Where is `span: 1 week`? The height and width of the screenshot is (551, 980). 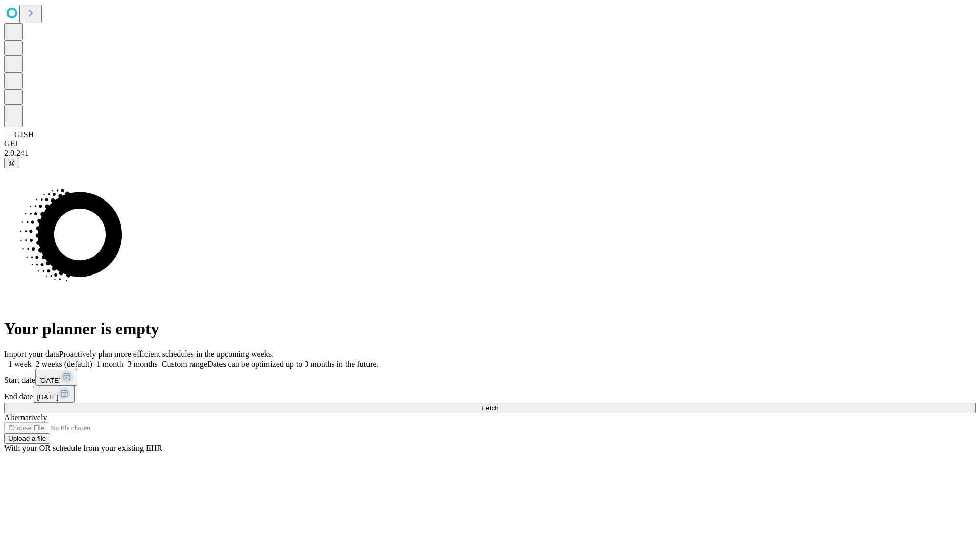
span: 1 week is located at coordinates (20, 364).